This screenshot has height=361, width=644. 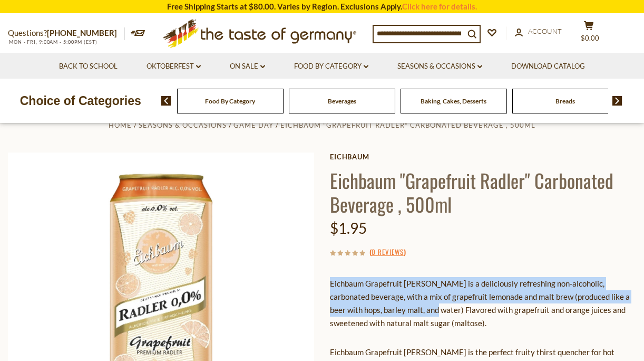 I want to click on span: Seasons & Occasions, so click(x=183, y=125).